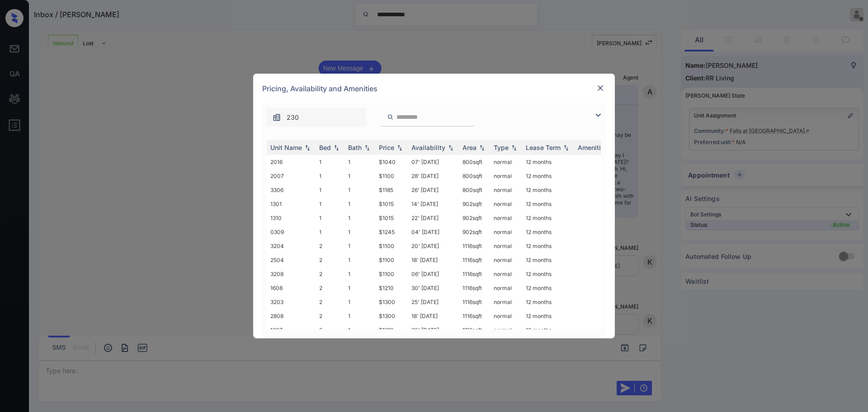  Describe the element at coordinates (391, 330) in the screenshot. I see `td: $1310` at that location.